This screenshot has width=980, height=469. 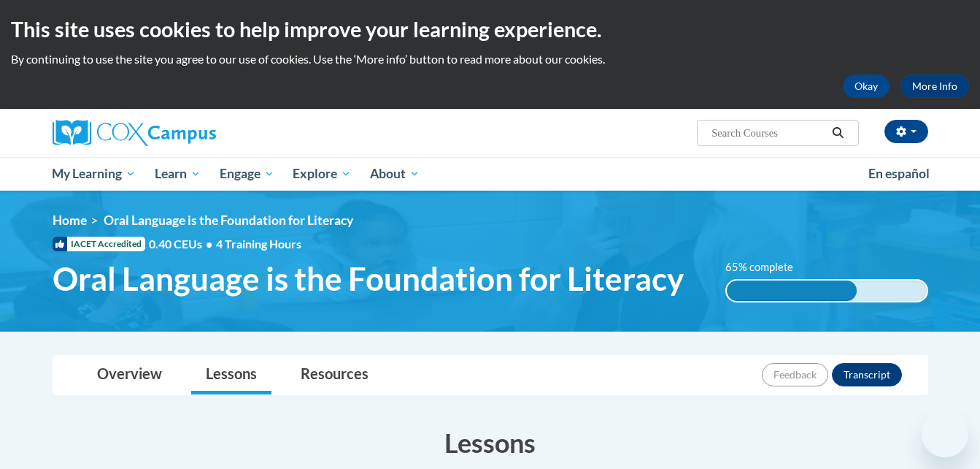 What do you see at coordinates (94, 174) in the screenshot?
I see `a: My Learning` at bounding box center [94, 174].